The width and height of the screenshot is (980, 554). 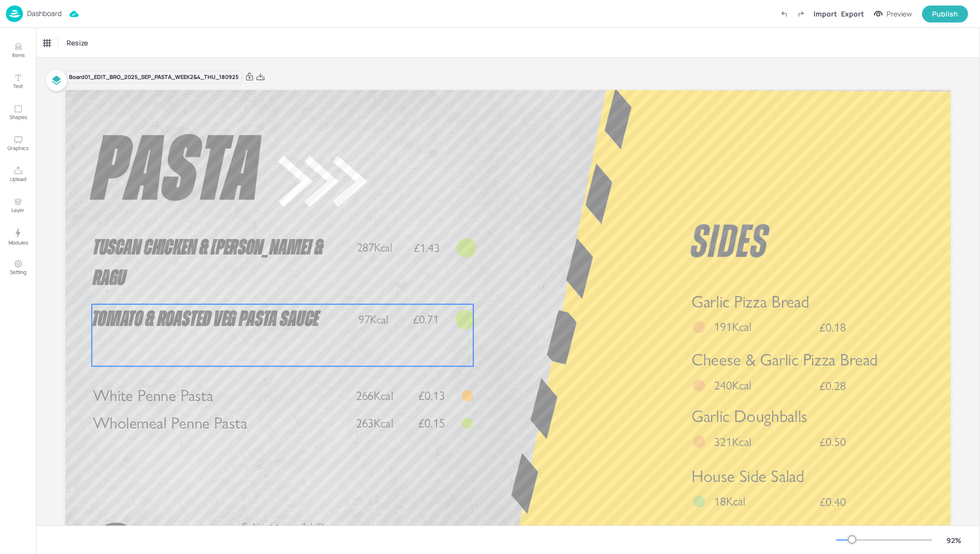 I want to click on span: Resize, so click(x=77, y=42).